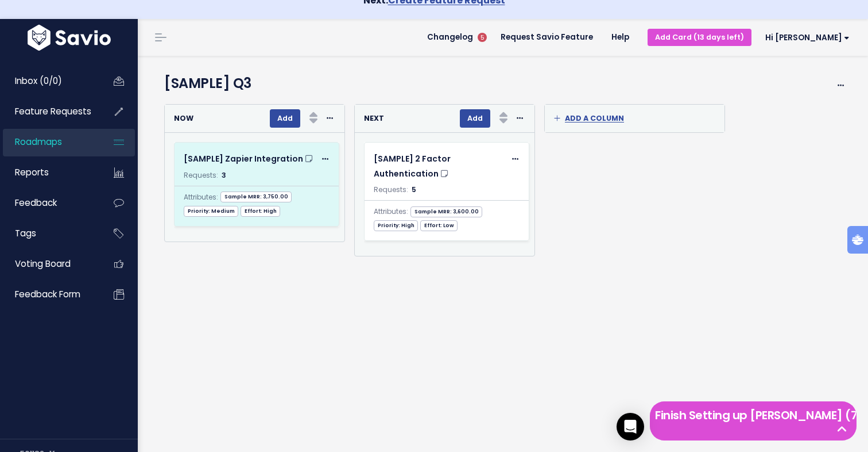 This screenshot has width=868, height=452. I want to click on span: Voting Board, so click(42, 263).